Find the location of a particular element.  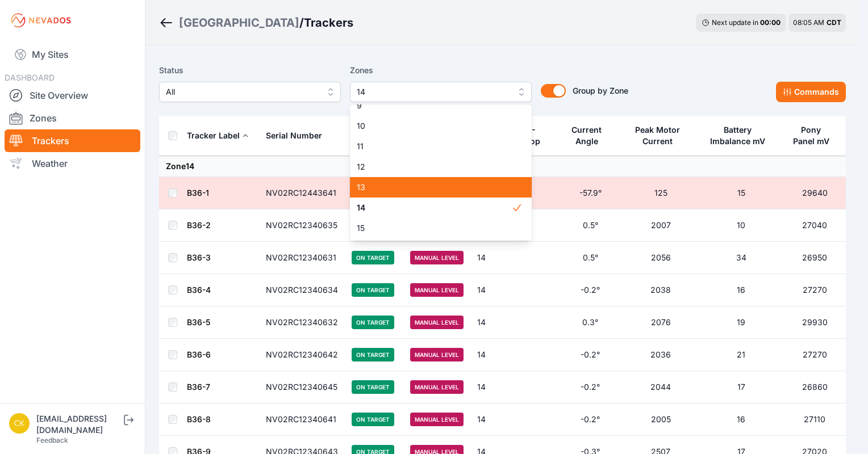

span: 9 is located at coordinates (434, 105).